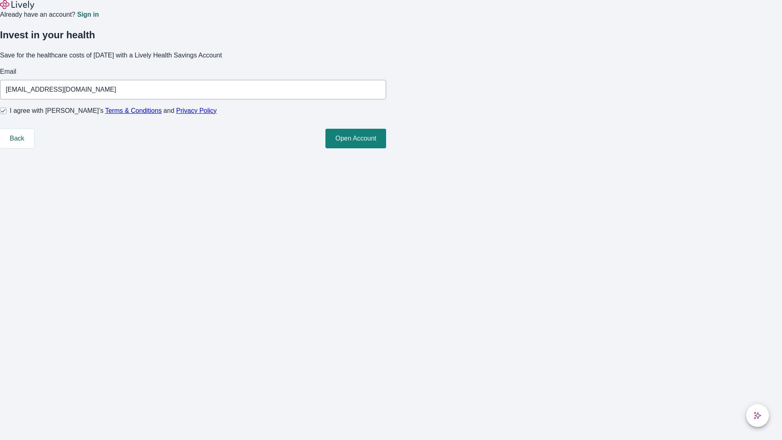  I want to click on a: Terms & Conditions, so click(133, 110).